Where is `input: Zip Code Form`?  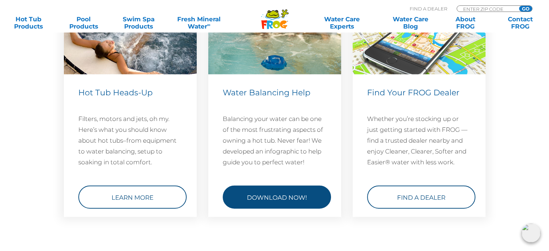 input: Zip Code Form is located at coordinates (487, 9).